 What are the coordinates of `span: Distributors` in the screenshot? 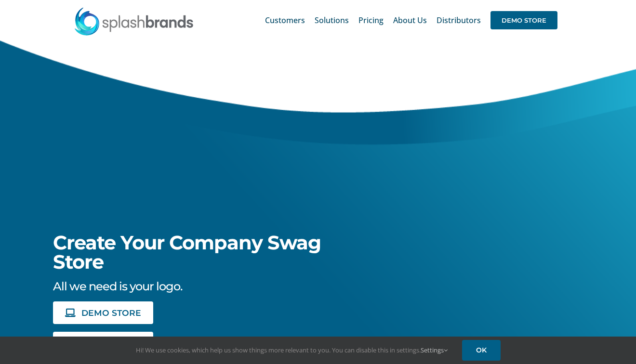 It's located at (459, 20).